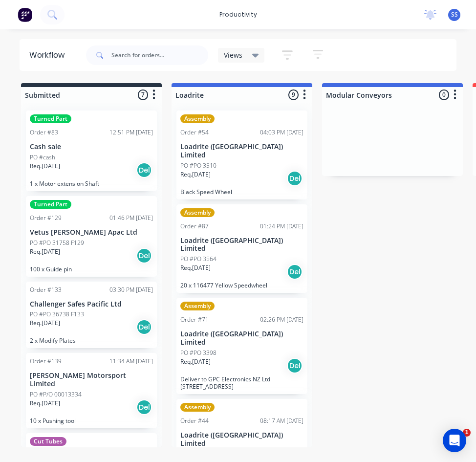 The width and height of the screenshot is (476, 462). What do you see at coordinates (46, 290) in the screenshot?
I see `div: Order #133` at bounding box center [46, 290].